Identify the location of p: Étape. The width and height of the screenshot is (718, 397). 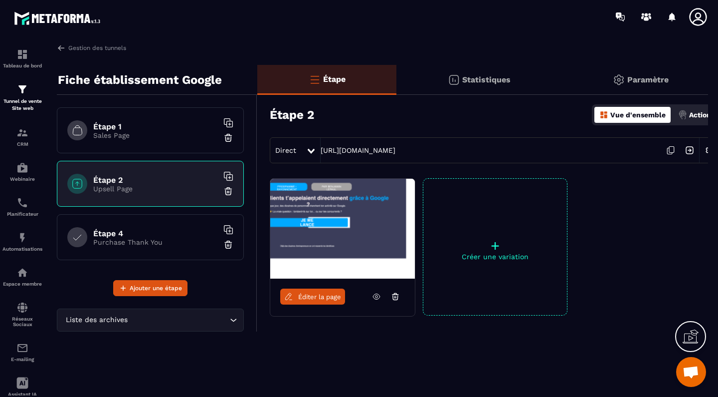
(334, 79).